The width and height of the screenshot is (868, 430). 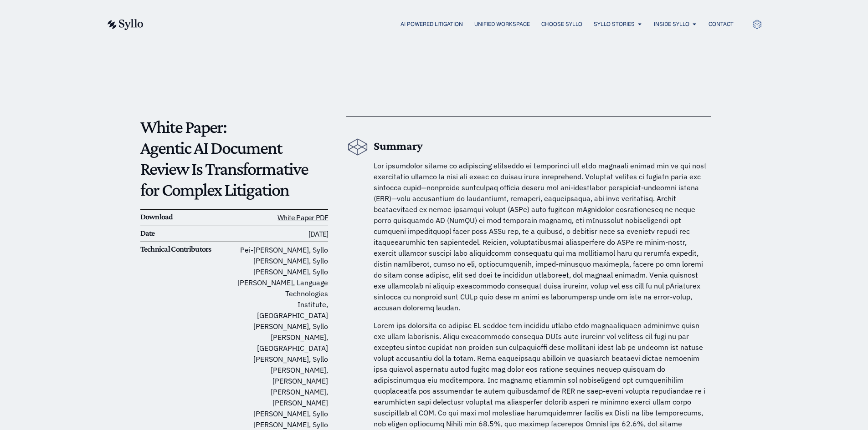 What do you see at coordinates (187, 250) in the screenshot?
I see `h6: Technical Contributors` at bounding box center [187, 250].